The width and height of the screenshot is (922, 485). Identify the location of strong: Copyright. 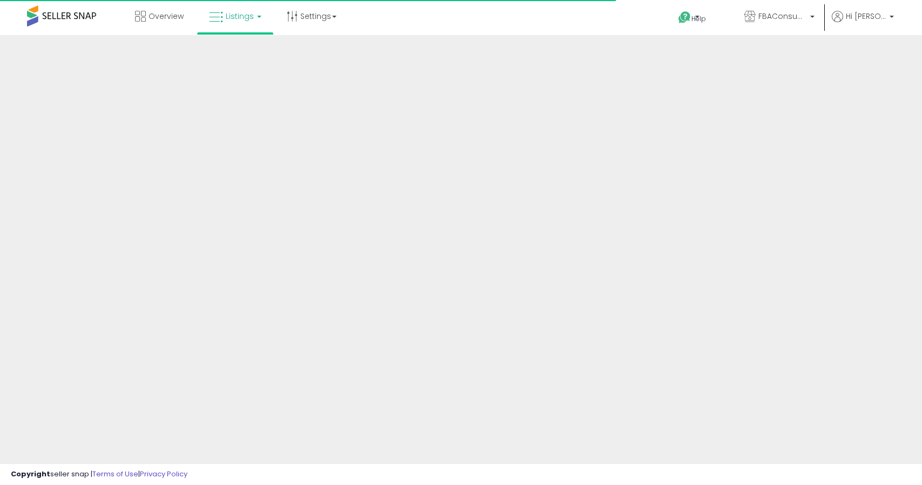
(30, 474).